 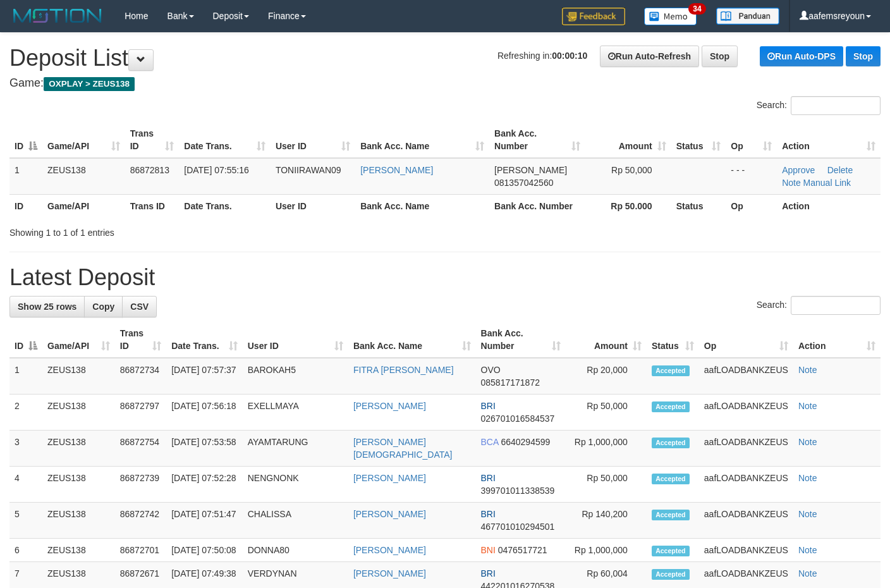 I want to click on td: Rp 50,000, so click(x=606, y=412).